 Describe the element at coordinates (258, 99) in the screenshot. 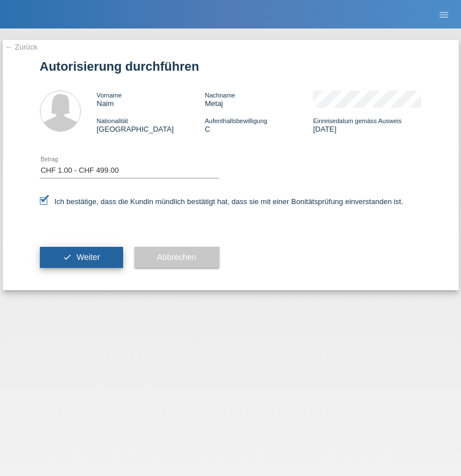

I see `div: Metaj` at that location.